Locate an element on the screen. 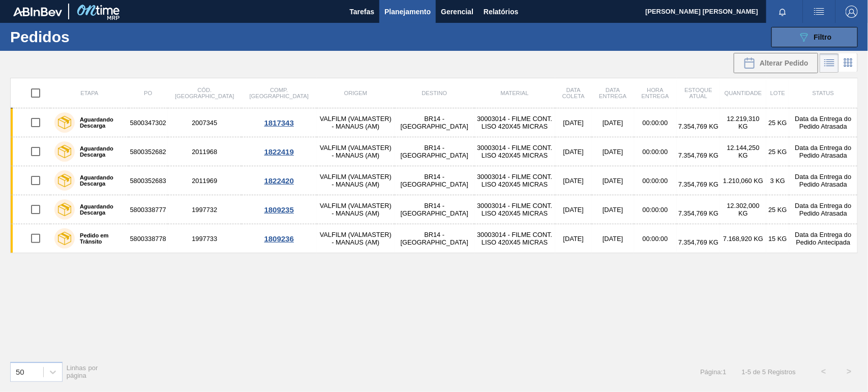 This screenshot has width=868, height=392. span: Gerencial is located at coordinates (457, 12).